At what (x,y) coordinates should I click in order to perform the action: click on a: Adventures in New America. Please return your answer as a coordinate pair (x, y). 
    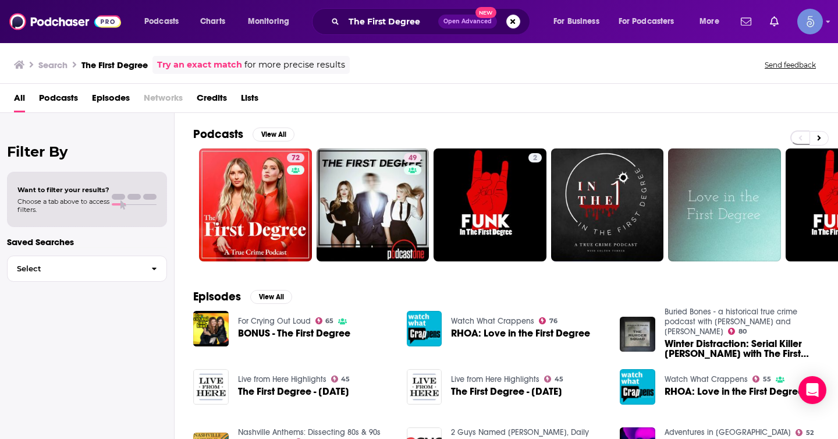
    Looking at the image, I should click on (728, 432).